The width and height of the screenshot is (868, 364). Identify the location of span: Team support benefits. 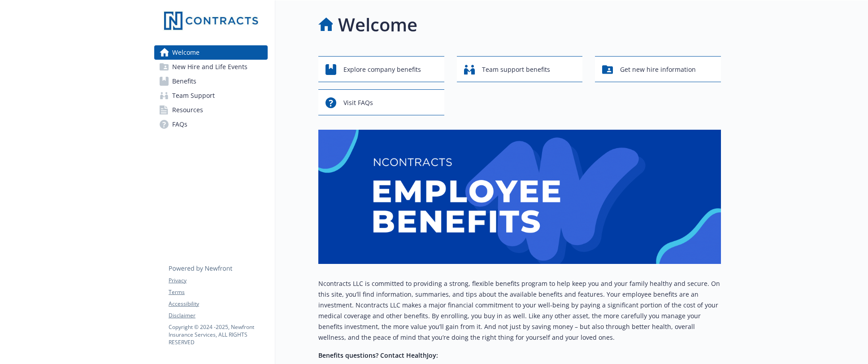
(516, 69).